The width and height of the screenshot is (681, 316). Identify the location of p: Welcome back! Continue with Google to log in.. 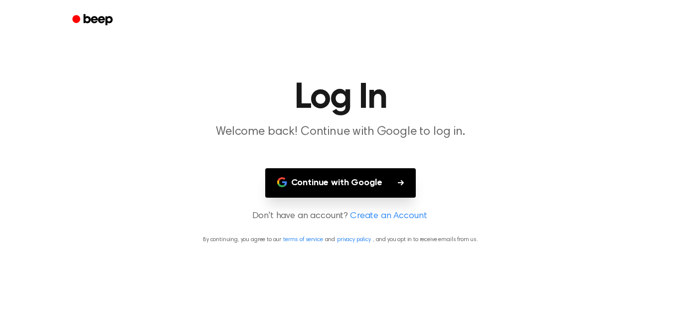
(340, 132).